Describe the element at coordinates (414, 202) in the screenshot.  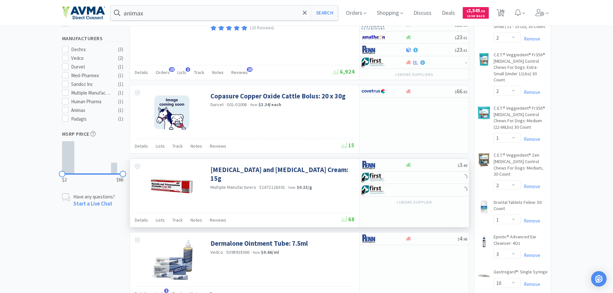
I see `button: +1more supplier` at that location.